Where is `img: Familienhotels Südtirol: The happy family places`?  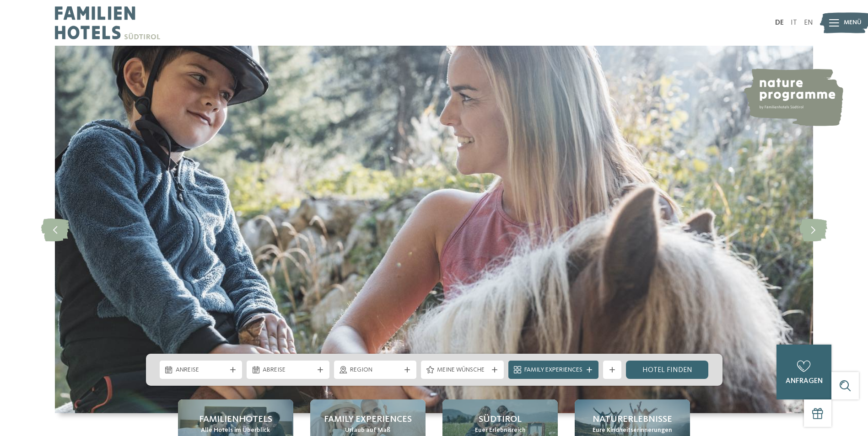 img: Familienhotels Südtirol: The happy family places is located at coordinates (434, 230).